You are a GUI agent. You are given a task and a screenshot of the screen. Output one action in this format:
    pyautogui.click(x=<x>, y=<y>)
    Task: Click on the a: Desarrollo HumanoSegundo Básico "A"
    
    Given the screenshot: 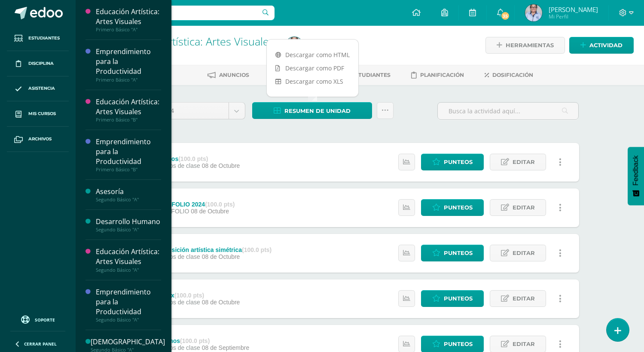 What is the action you would take?
    pyautogui.click(x=129, y=225)
    